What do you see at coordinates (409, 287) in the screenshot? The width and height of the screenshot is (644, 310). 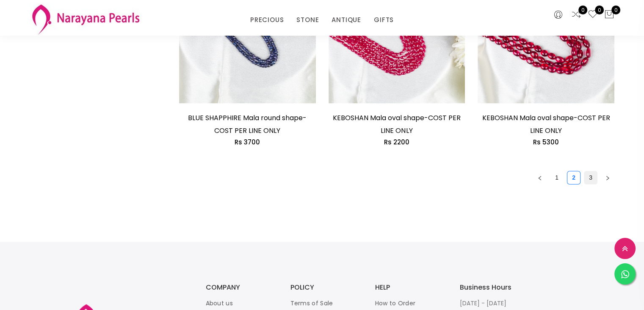 I see `h3: HELP` at bounding box center [409, 287].